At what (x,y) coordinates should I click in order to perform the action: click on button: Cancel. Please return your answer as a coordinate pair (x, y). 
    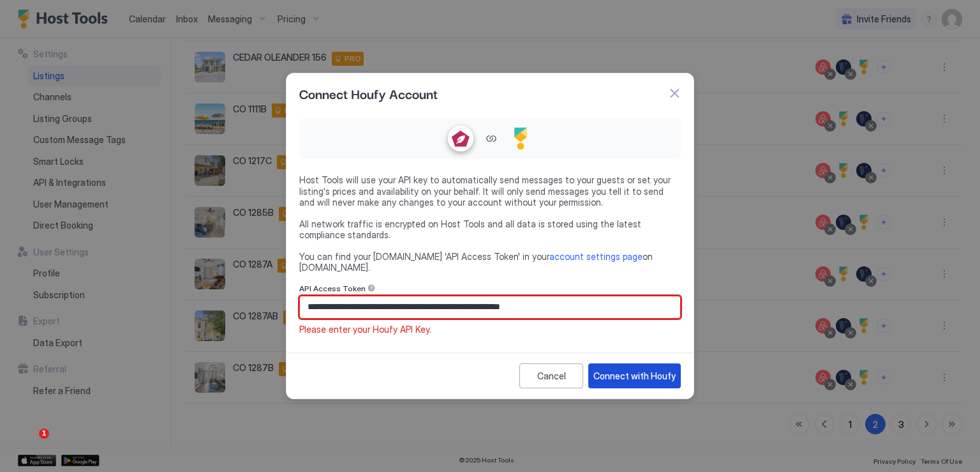
    Looking at the image, I should click on (551, 375).